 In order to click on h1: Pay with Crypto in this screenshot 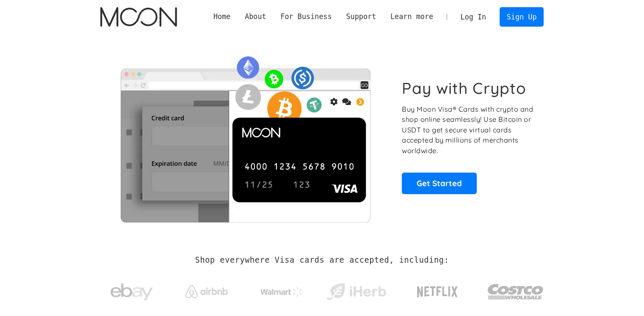, I will do `click(464, 88)`.